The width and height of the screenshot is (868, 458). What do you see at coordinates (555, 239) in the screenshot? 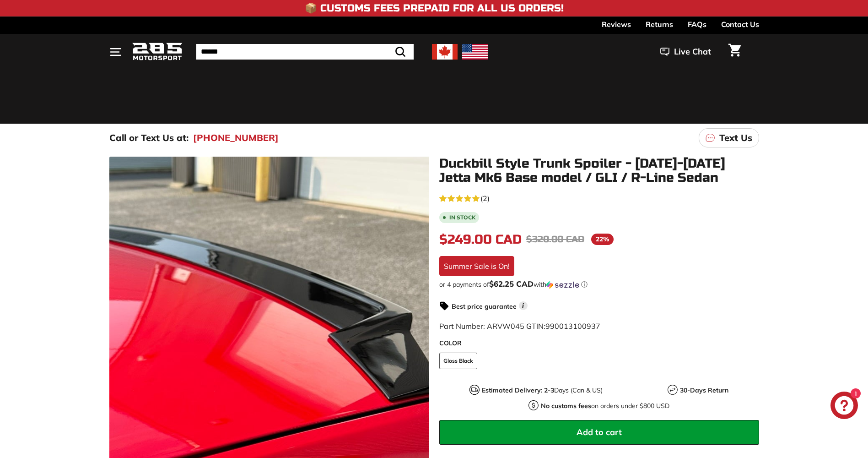
I see `span: $320.00 CAD` at bounding box center [555, 239].